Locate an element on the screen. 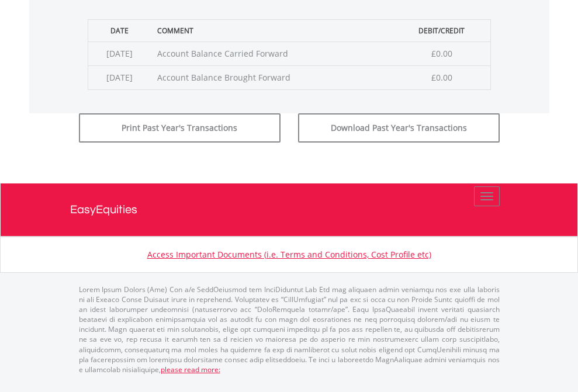  a: Access Important Documents (i.e. Terms and Conditions, Cost Profile etc) is located at coordinates (289, 254).